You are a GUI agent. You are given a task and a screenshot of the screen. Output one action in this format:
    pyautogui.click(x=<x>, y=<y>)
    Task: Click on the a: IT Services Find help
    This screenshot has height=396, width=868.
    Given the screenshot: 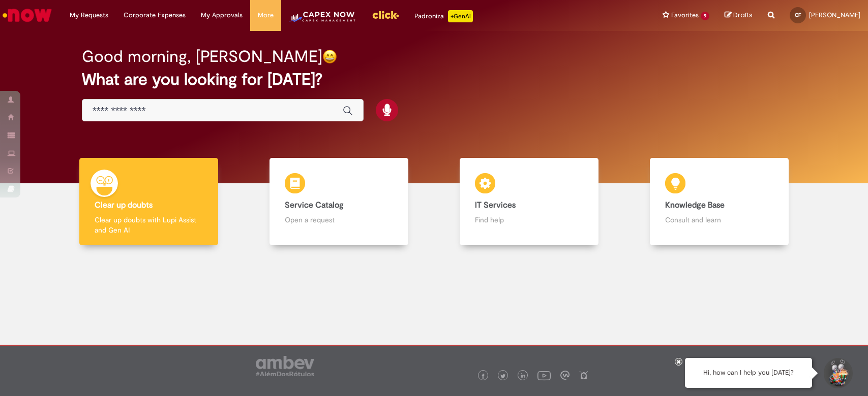 What is the action you would take?
    pyautogui.click(x=530, y=201)
    